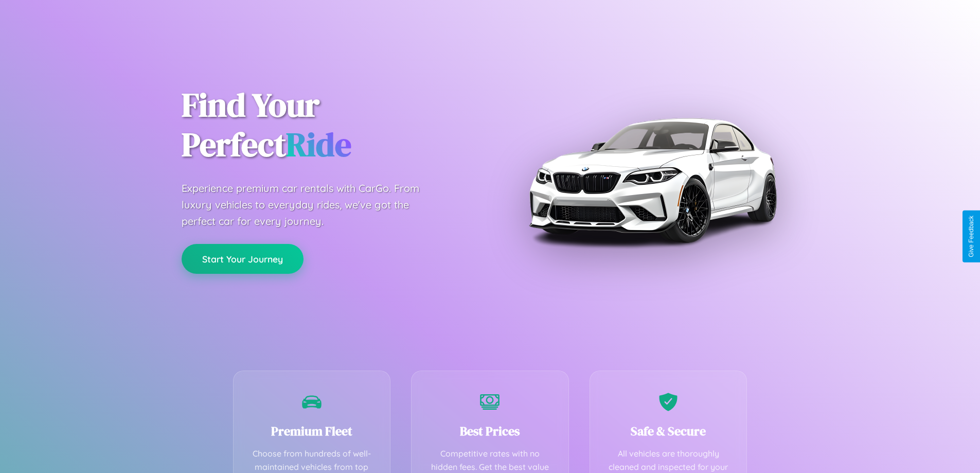 This screenshot has width=980, height=473. I want to click on h3: Premium Fleet, so click(312, 430).